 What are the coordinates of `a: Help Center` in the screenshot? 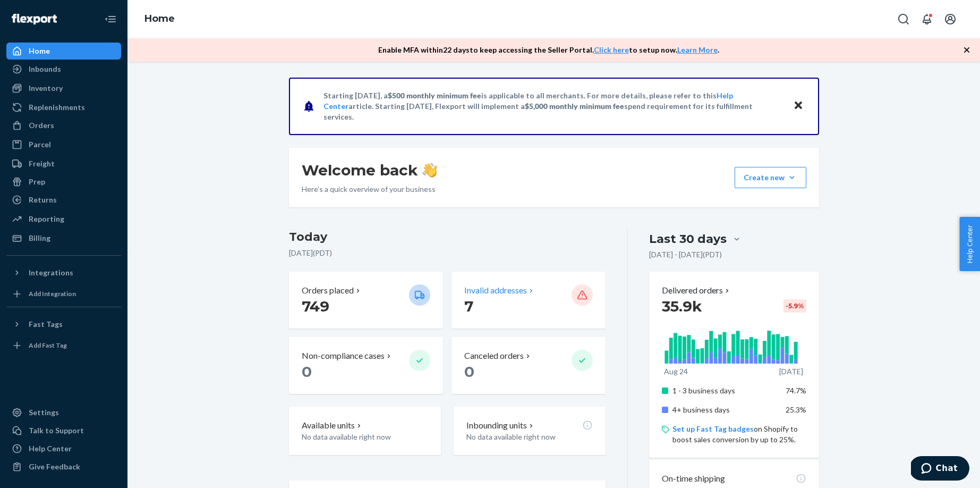 It's located at (64, 449).